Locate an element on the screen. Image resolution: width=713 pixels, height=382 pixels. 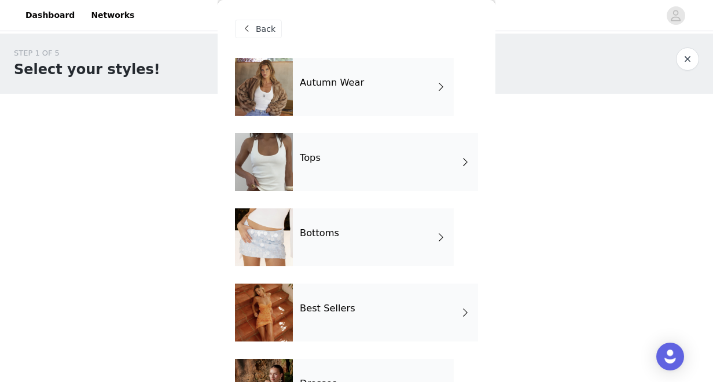
h4: Autumn Wear is located at coordinates (332, 83).